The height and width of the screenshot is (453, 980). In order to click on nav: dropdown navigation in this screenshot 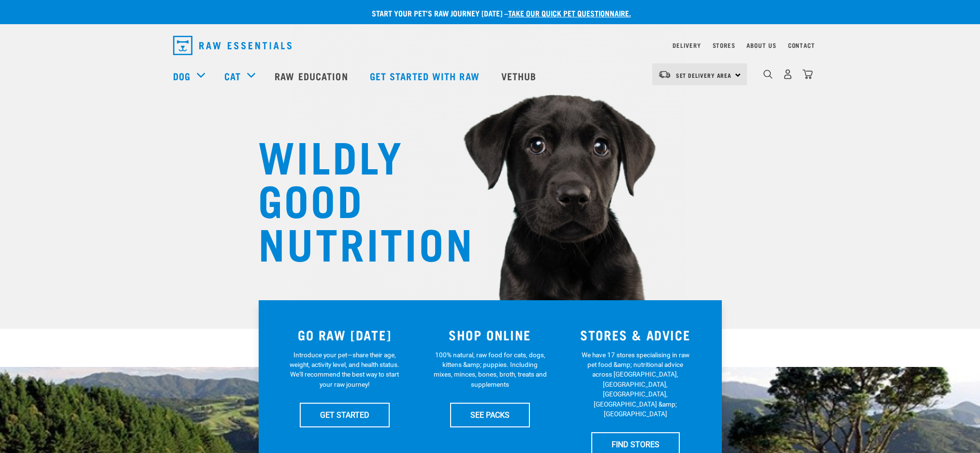, I will do `click(490, 45)`.